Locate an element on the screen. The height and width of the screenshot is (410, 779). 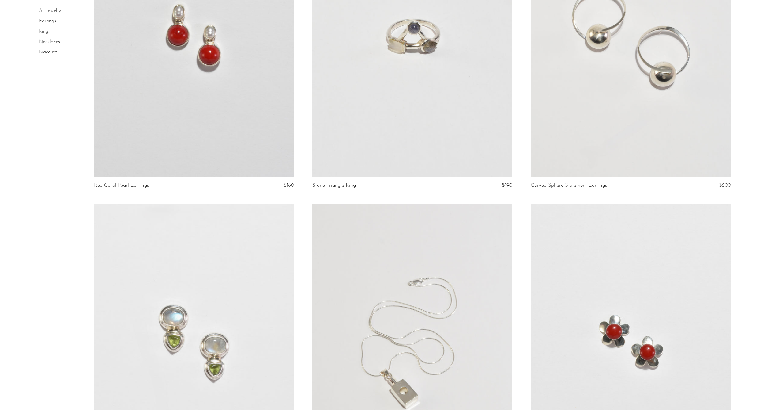
a: Rings is located at coordinates (44, 32).